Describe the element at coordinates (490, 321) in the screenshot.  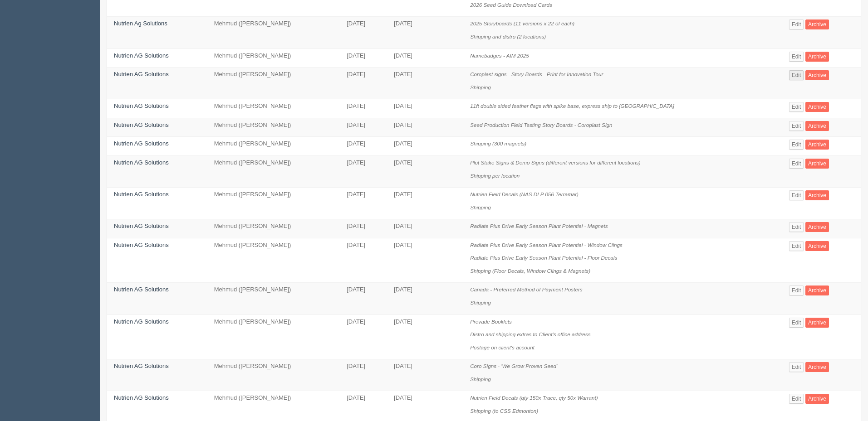
I see `i: Prevade Booklets` at that location.